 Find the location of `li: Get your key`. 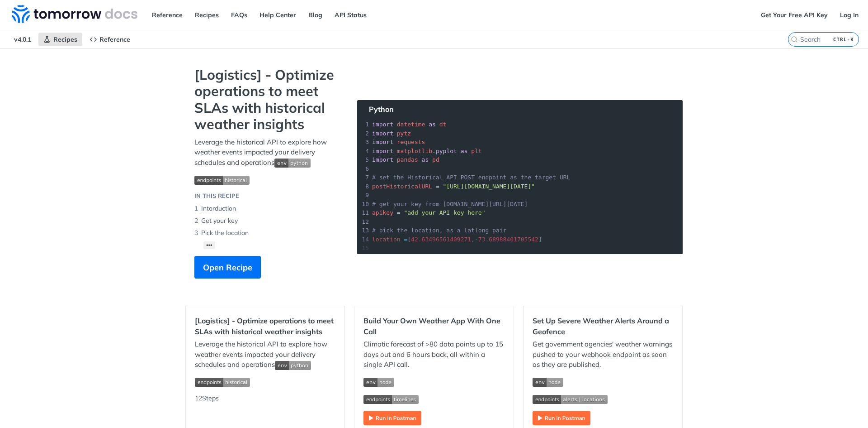

li: Get your key is located at coordinates (267, 220).